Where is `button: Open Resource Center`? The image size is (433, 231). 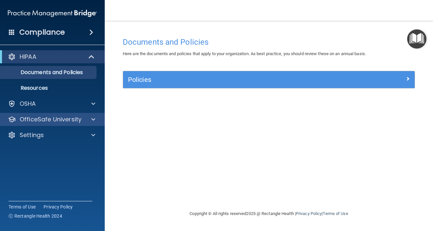 button: Open Resource Center is located at coordinates (416, 39).